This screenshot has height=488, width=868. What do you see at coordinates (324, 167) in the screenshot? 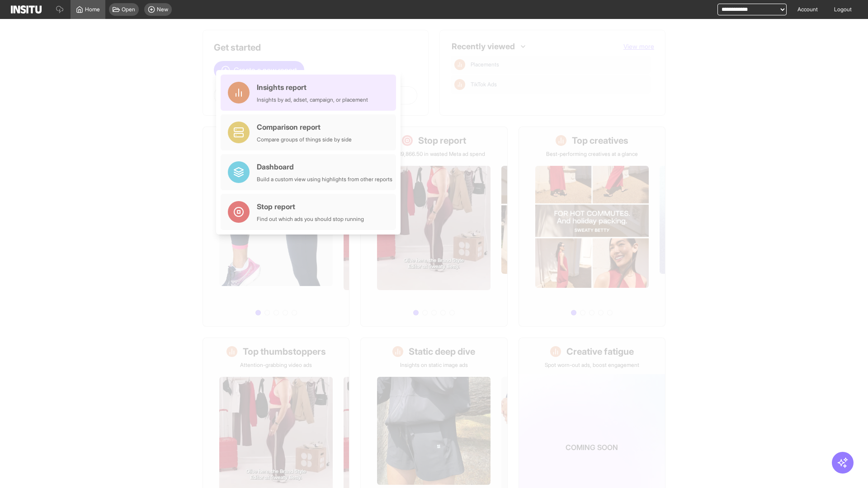
I see `div: Dashboard` at bounding box center [324, 167].